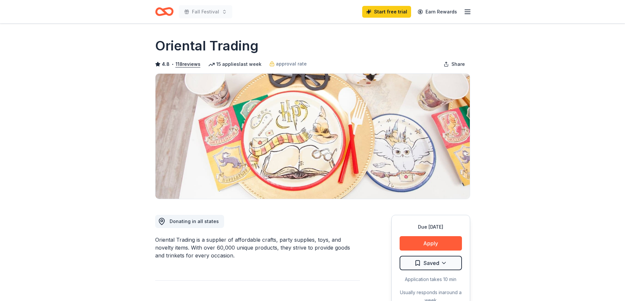  Describe the element at coordinates (164, 11) in the screenshot. I see `a: Home` at that location.